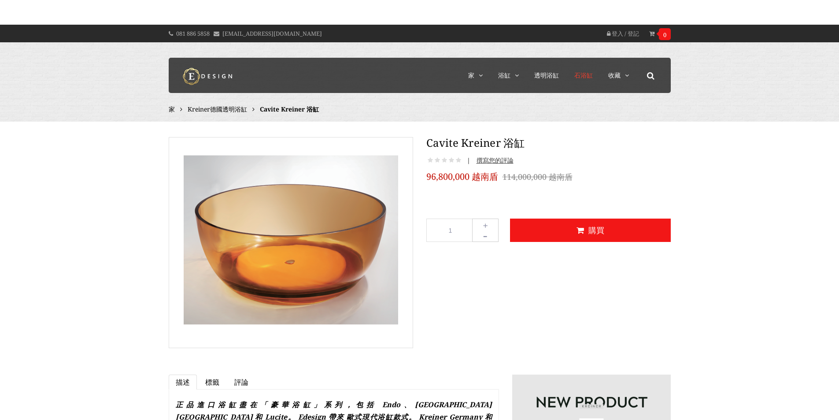 Image resolution: width=839 pixels, height=420 pixels. Describe the element at coordinates (444, 160) in the screenshot. I see `div: Not rated yet!` at that location.